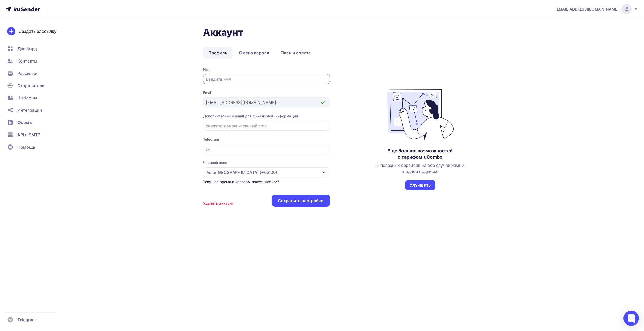 Image resolution: width=644 pixels, height=331 pixels. Describe the element at coordinates (301, 201) in the screenshot. I see `div: Сохранить настройки` at that location.